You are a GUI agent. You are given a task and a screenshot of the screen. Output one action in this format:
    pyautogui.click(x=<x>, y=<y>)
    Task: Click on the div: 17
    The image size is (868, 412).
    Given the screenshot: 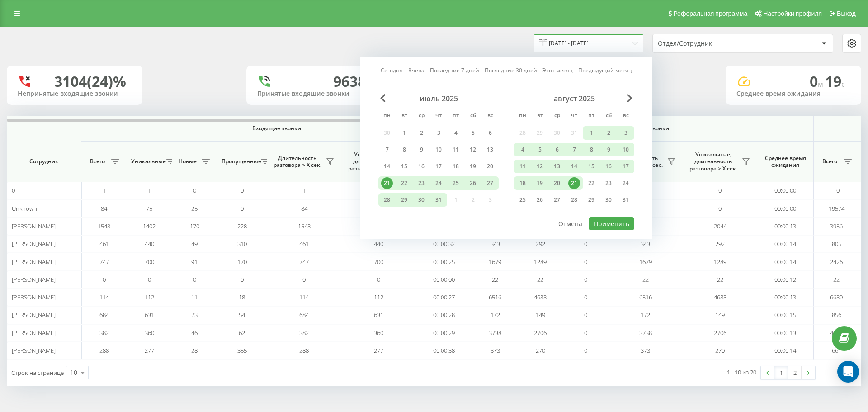 What is the action you would take?
    pyautogui.click(x=439, y=167)
    